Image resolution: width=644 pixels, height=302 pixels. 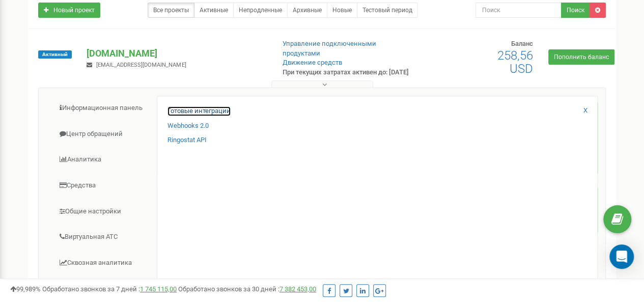 What do you see at coordinates (516, 62) in the screenshot?
I see `span: 258,56 USD` at bounding box center [516, 62].